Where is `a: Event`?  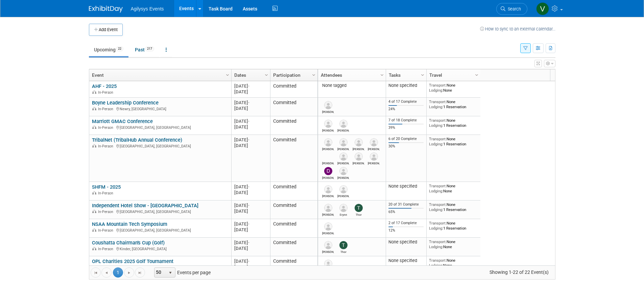 a: Event is located at coordinates (159, 75).